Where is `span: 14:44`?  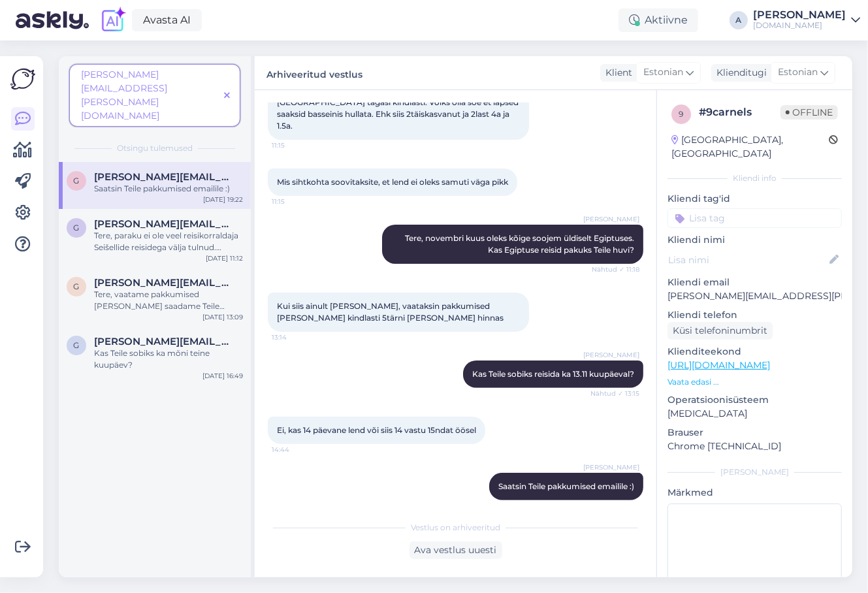 span: 14:44 is located at coordinates (296, 449).